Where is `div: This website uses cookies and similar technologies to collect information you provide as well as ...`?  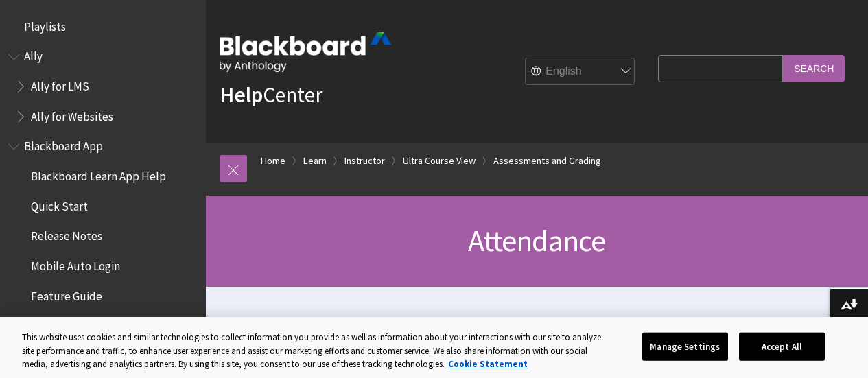
div: This website uses cookies and similar technologies to collect information you provide as well as ... is located at coordinates (315, 351).